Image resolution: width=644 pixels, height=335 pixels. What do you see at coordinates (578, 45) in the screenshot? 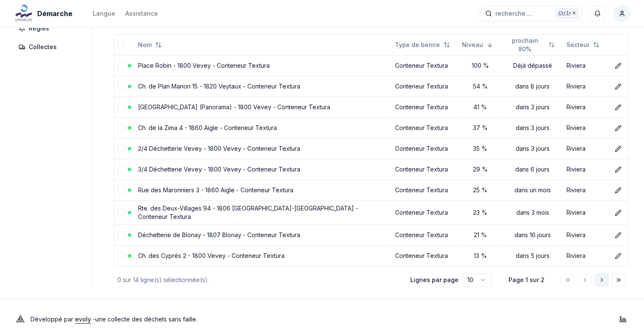
I see `span: Secteur` at bounding box center [578, 45].